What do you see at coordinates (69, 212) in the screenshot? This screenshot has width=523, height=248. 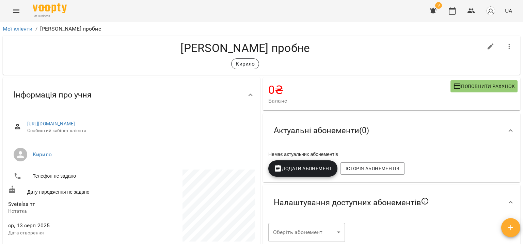 I see `p: Нотатка` at bounding box center [69, 212].